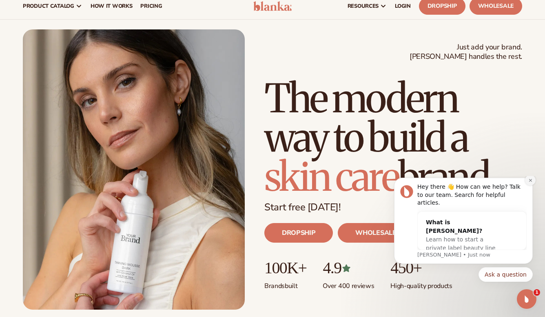  Describe the element at coordinates (363, 6) in the screenshot. I see `span: resources` at that location.